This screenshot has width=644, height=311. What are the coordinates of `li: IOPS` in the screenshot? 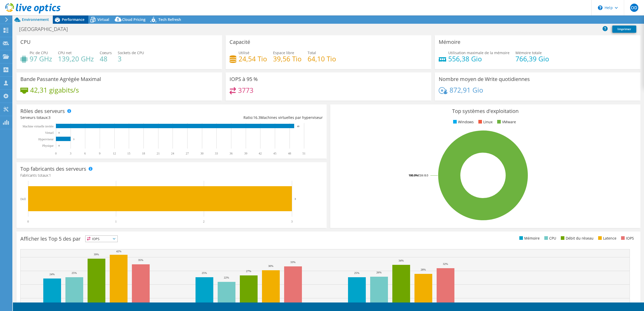 It's located at (627, 239).